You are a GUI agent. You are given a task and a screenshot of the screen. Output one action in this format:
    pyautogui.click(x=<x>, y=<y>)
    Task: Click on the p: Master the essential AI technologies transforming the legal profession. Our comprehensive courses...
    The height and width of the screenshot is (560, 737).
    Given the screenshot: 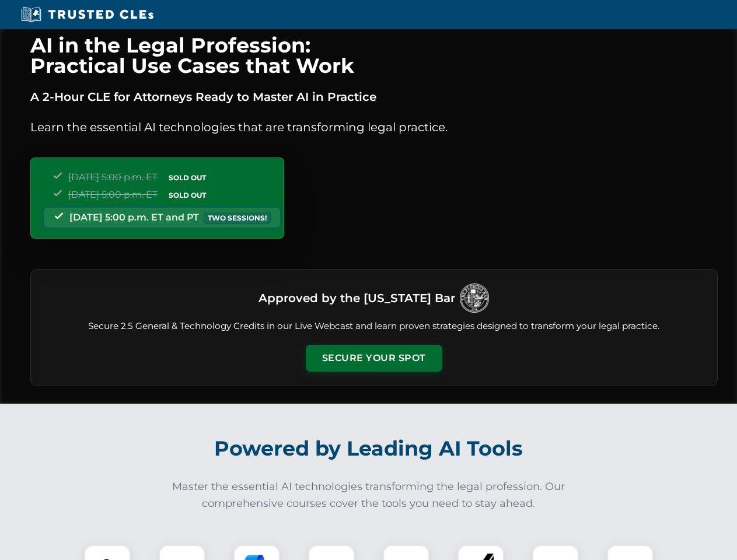 What is the action you would take?
    pyautogui.click(x=368, y=495)
    